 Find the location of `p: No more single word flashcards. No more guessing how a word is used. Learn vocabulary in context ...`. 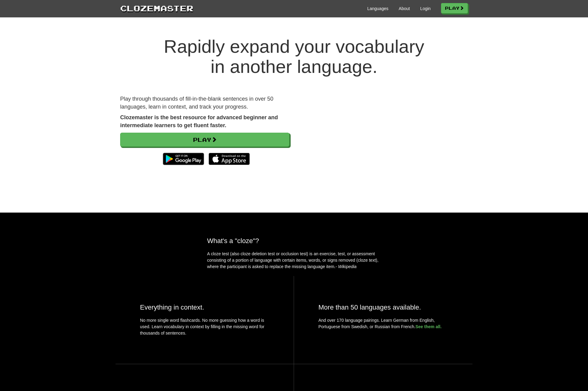

p: No more single word flashcards. No more guessing how a word is used. Learn vocabulary in context ... is located at coordinates (204, 329).